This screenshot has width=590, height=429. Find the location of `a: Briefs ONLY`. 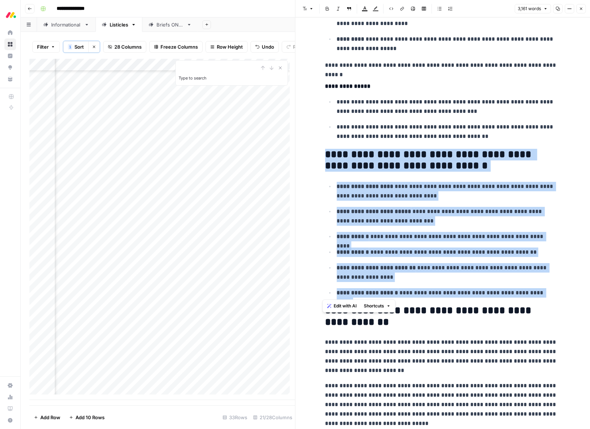

a: Briefs ONLY is located at coordinates (170, 25).